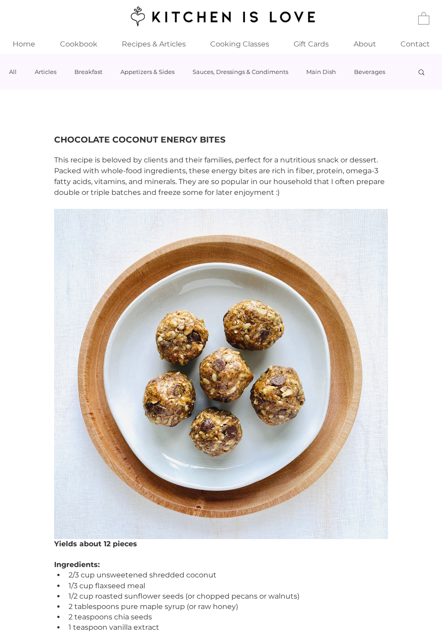 Image resolution: width=442 pixels, height=632 pixels. Describe the element at coordinates (311, 44) in the screenshot. I see `a: Gift Cards` at that location.